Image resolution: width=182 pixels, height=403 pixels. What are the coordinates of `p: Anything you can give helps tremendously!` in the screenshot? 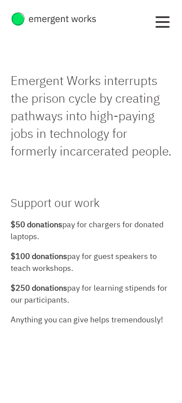 It's located at (91, 321).